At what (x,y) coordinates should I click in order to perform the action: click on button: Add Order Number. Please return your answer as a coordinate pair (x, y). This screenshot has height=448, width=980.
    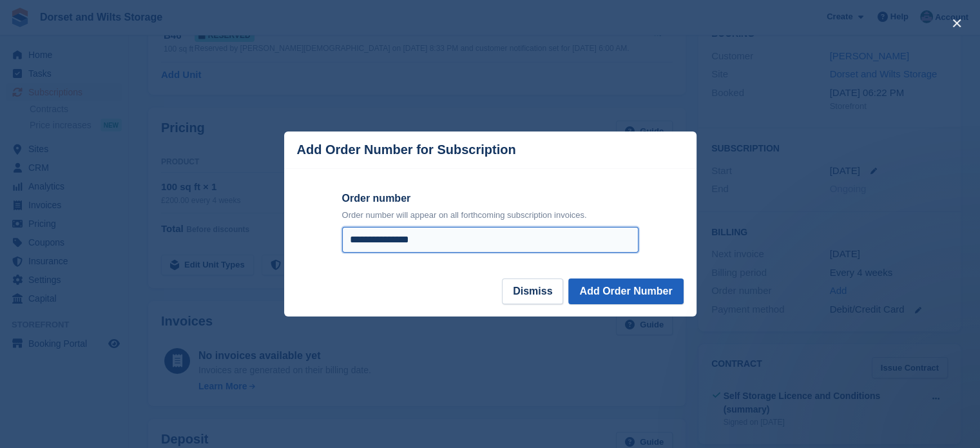
    Looking at the image, I should click on (626, 291).